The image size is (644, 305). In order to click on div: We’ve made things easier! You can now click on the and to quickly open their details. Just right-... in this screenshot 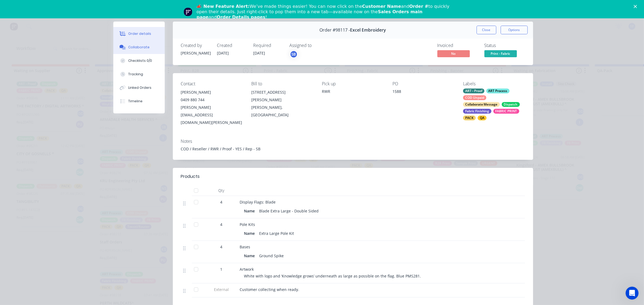, I will do `click(324, 12)`.